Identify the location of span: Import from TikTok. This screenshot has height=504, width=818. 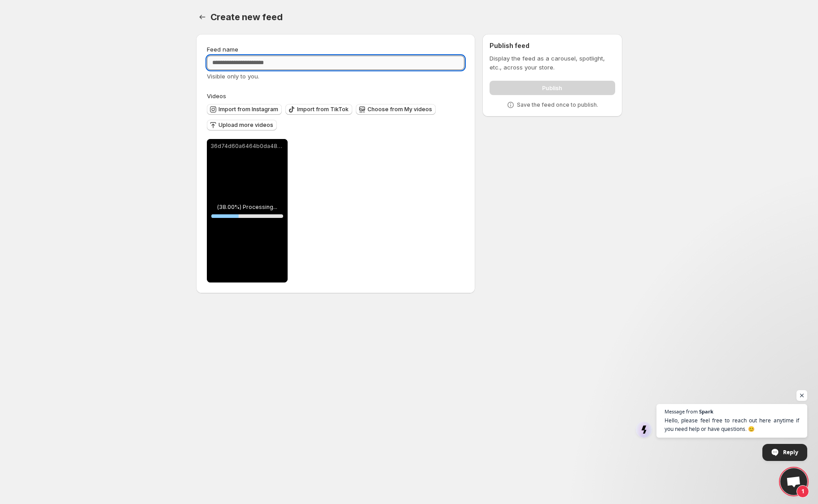
(322, 109).